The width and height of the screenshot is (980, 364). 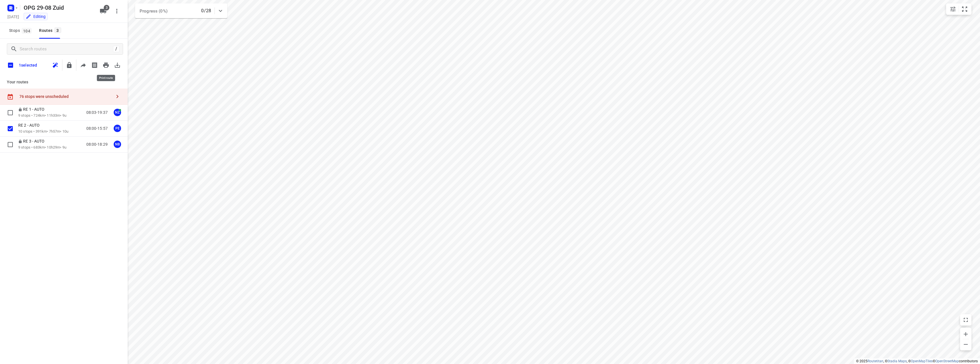 What do you see at coordinates (67, 49) in the screenshot?
I see `input: Search routes` at bounding box center [67, 49].